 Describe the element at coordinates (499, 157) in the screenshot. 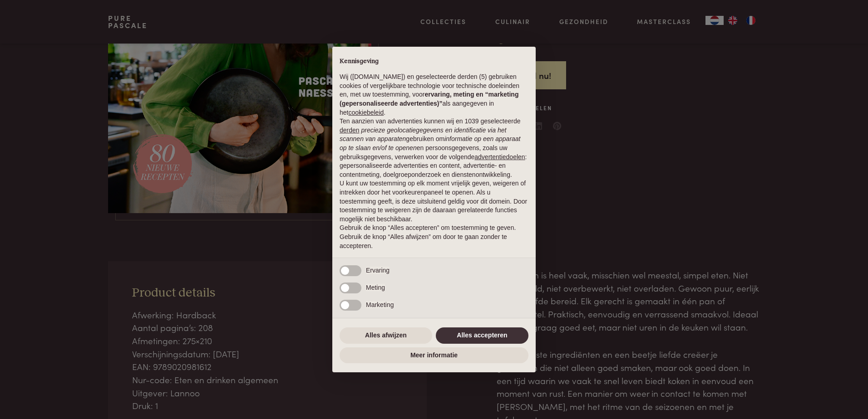

I see `button: advertentiedoelen` at that location.